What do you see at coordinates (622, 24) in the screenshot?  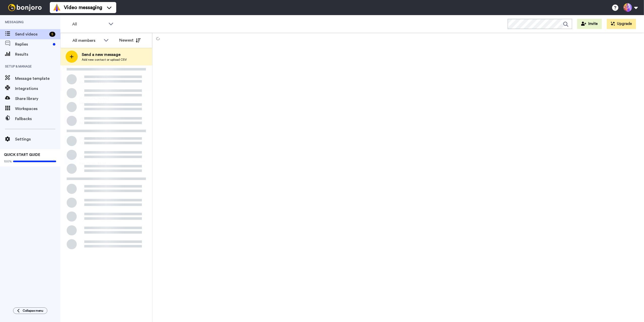 I see `button: Upgrade` at bounding box center [622, 24].